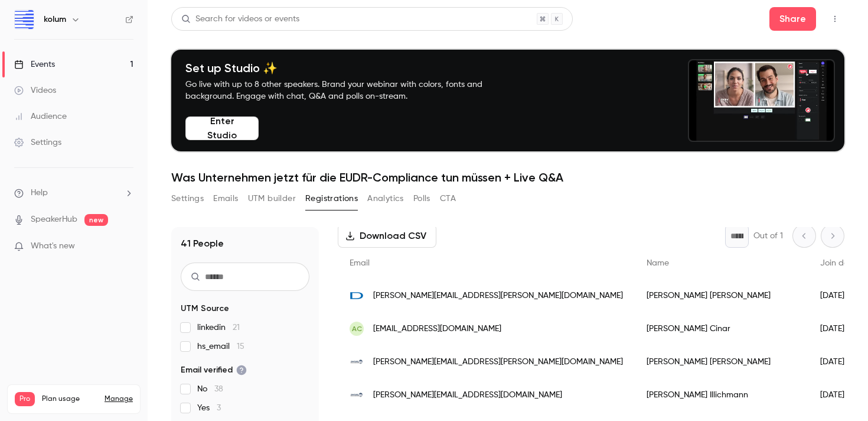 The width and height of the screenshot is (868, 421). I want to click on span: hs_email, so click(220, 346).